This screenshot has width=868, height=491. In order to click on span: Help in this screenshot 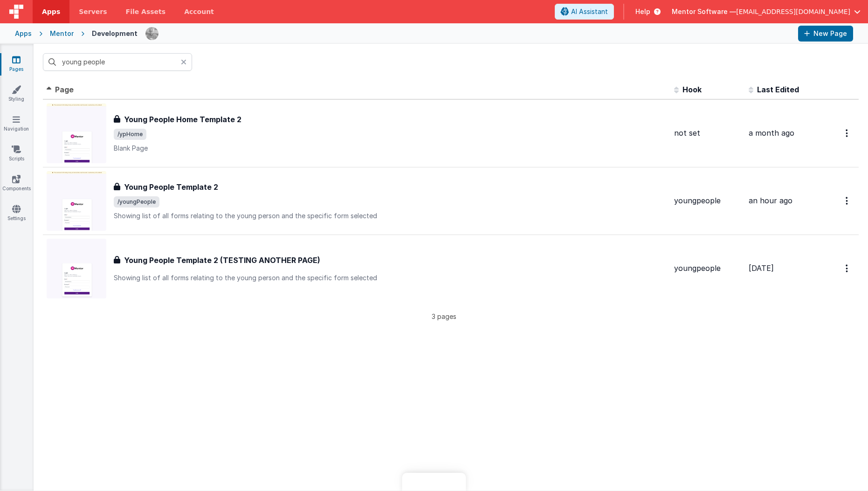, I will do `click(643, 11)`.